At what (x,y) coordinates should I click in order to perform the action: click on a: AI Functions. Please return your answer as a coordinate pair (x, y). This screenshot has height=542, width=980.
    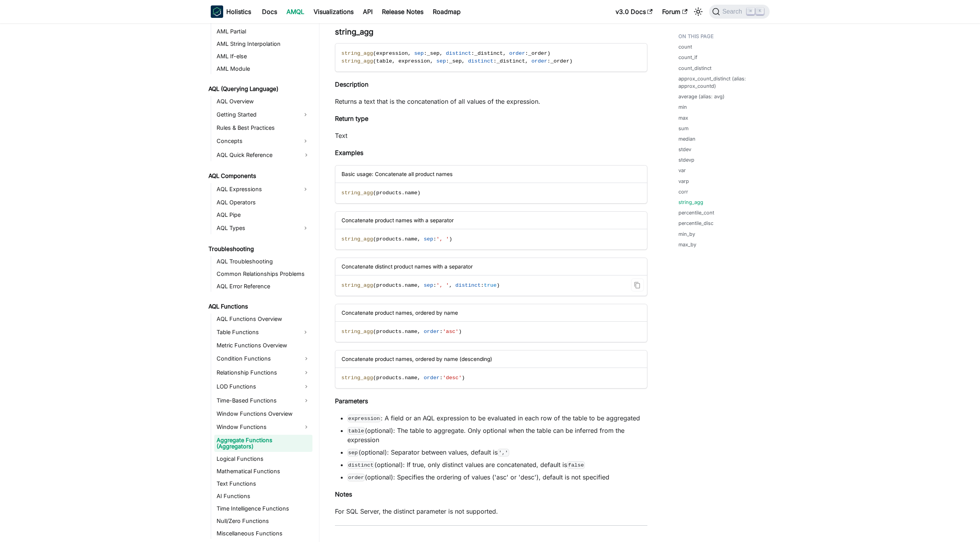
    Looking at the image, I should click on (263, 496).